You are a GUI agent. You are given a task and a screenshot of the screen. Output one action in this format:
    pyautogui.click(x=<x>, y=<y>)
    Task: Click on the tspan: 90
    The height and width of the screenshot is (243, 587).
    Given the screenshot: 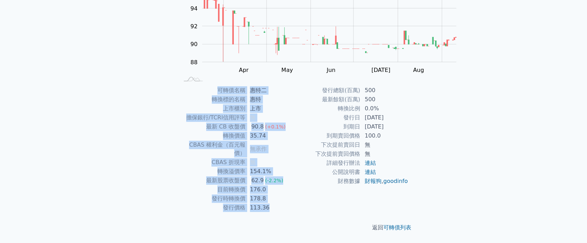 What is the action you would take?
    pyautogui.click(x=194, y=44)
    